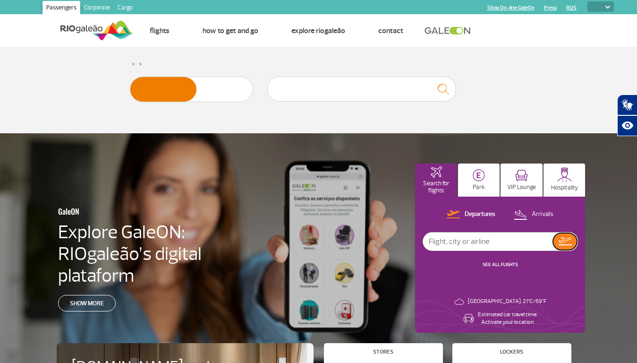 The height and width of the screenshot is (363, 637). What do you see at coordinates (137, 211) in the screenshot?
I see `h3: GaleON` at bounding box center [137, 211].